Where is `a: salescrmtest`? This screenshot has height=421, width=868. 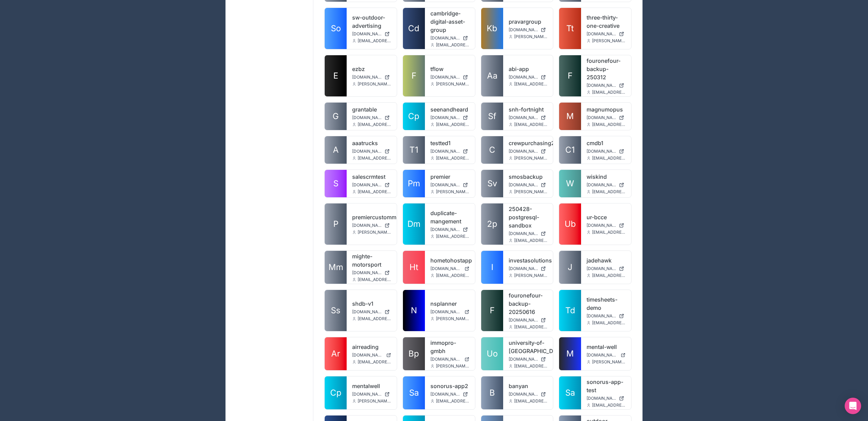
a: salescrmtest is located at coordinates (372, 177).